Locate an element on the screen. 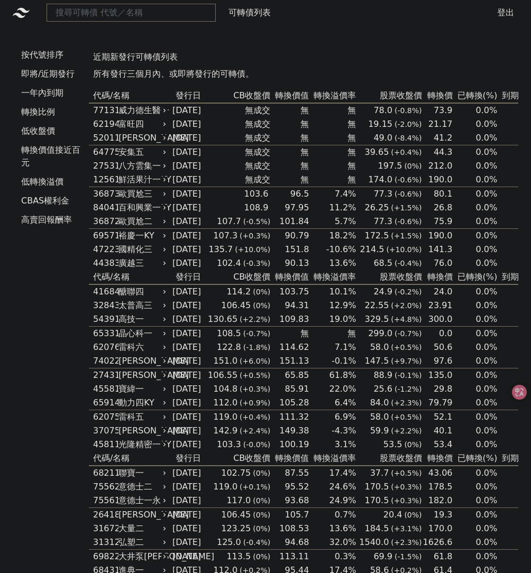  div: 歐買尬三 is located at coordinates (141, 194).